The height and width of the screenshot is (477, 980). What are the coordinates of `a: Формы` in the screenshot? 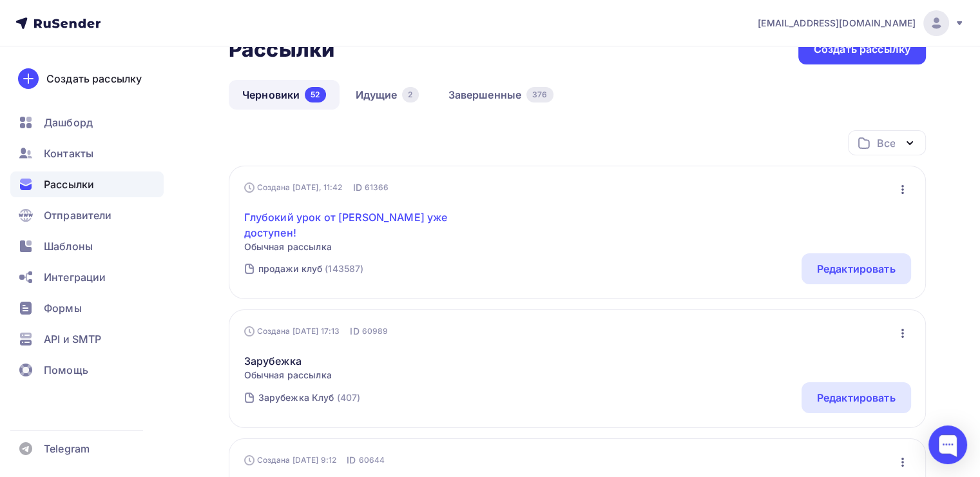 It's located at (87, 308).